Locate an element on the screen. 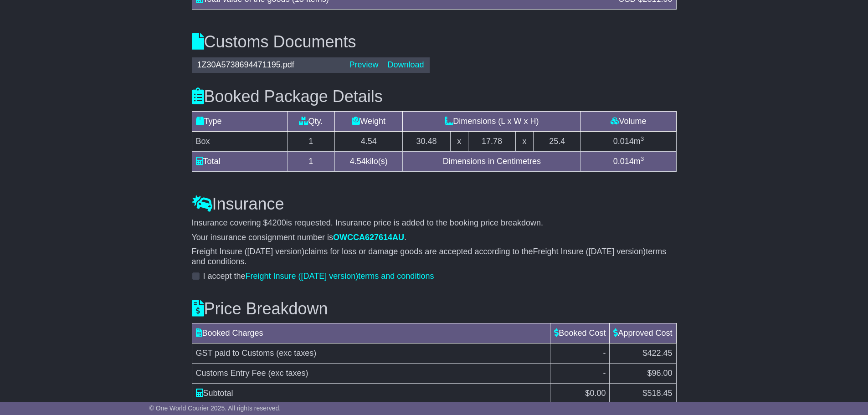  span: 0.00 is located at coordinates (597, 393).